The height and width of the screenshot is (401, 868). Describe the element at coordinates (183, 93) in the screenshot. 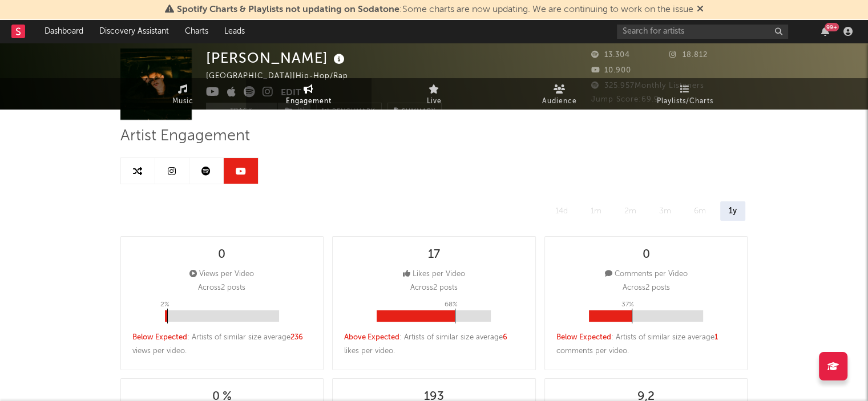

I see `a: Music` at that location.